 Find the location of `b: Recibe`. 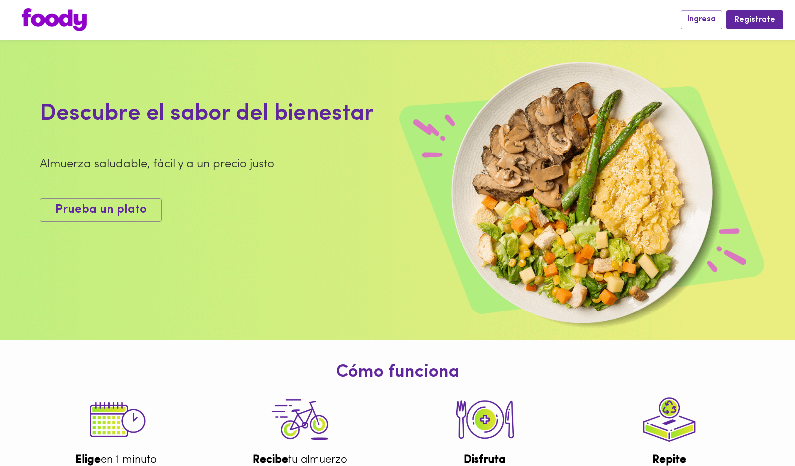

b: Recibe is located at coordinates (270, 460).